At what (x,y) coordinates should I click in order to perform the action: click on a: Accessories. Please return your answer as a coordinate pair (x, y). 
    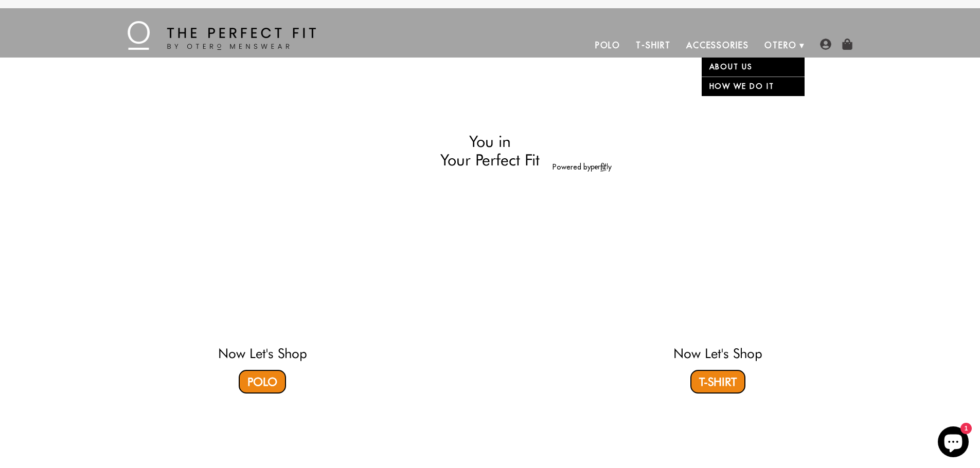
    Looking at the image, I should click on (718, 45).